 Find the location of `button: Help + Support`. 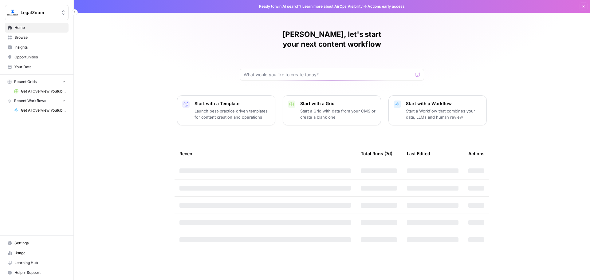

button: Help + Support is located at coordinates (37, 273).